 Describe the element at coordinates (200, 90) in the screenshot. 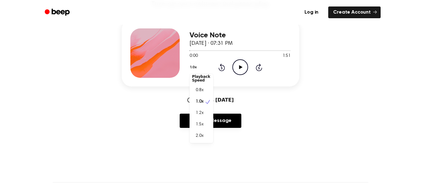

I see `span: 0.8x` at that location.